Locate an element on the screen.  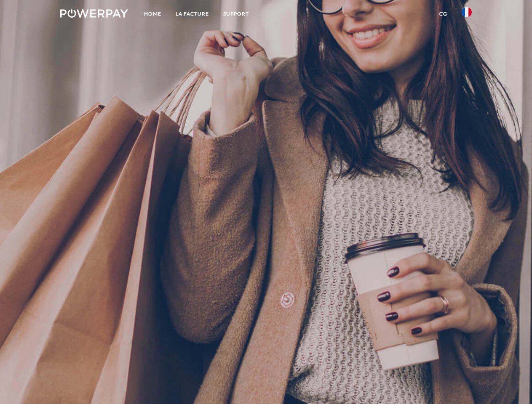
a: Home is located at coordinates (152, 14).